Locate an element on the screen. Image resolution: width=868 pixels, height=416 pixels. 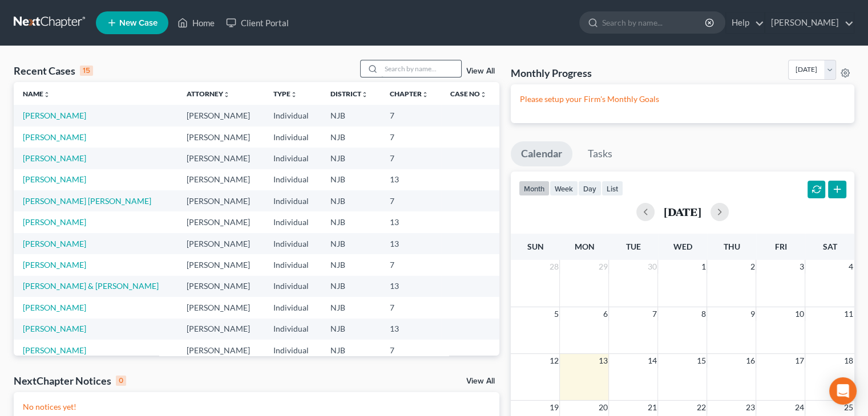
p: Please setup your Firm's Monthly Goals is located at coordinates (682, 99).